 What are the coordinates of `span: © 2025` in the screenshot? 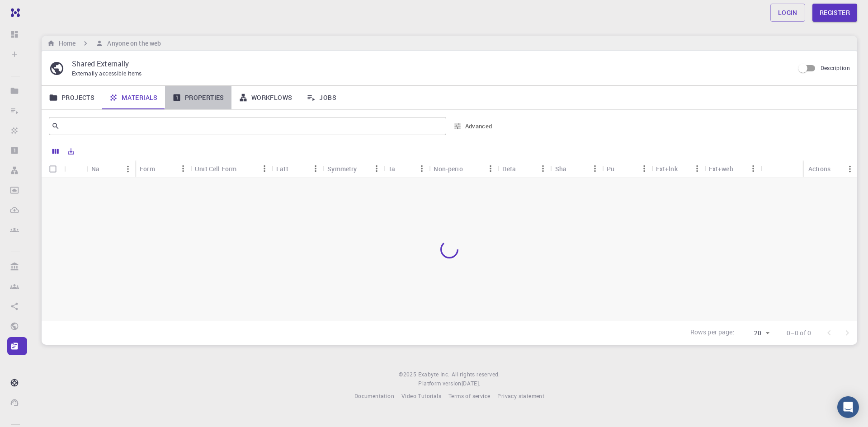 It's located at (408, 375).